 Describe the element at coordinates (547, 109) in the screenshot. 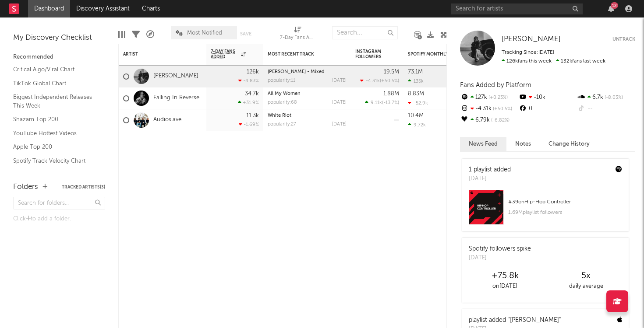

I see `div: 0` at that location.